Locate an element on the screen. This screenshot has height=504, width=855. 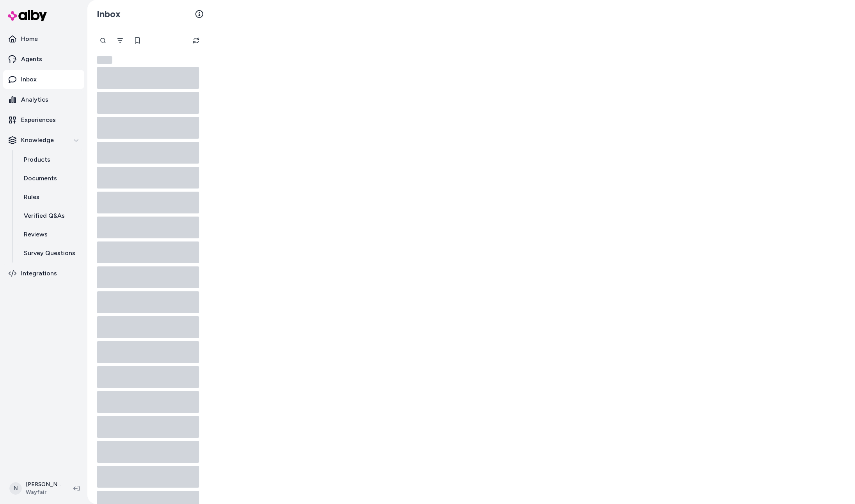
p: Verified Q&As is located at coordinates (44, 216).